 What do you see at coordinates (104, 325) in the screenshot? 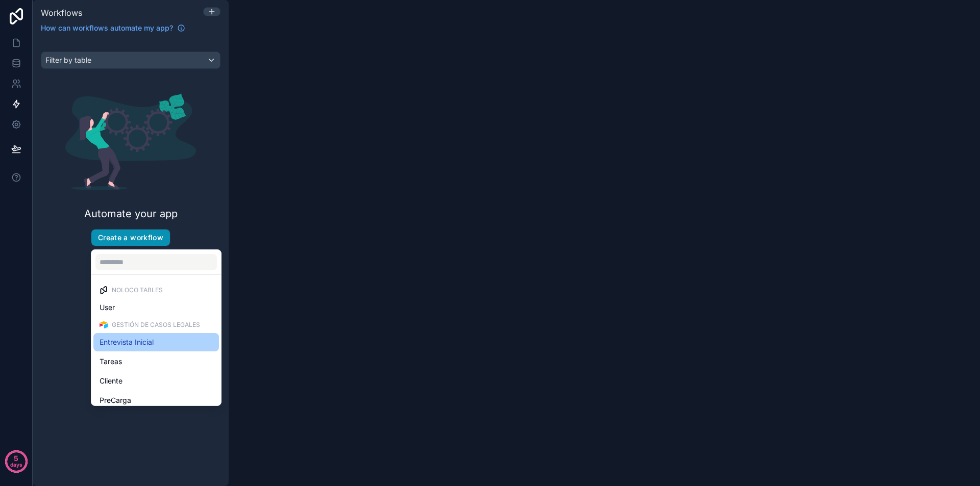
I see `img: Airtable Logo` at bounding box center [104, 325].